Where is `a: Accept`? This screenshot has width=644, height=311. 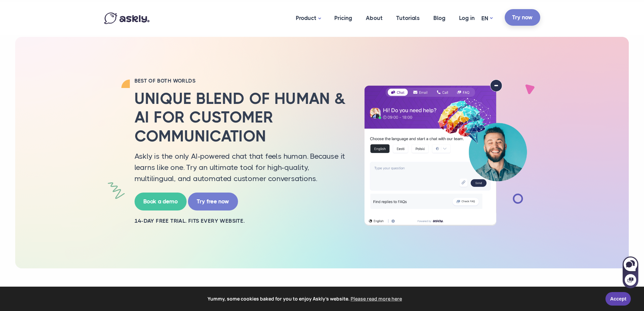
a: Accept is located at coordinates (618, 299).